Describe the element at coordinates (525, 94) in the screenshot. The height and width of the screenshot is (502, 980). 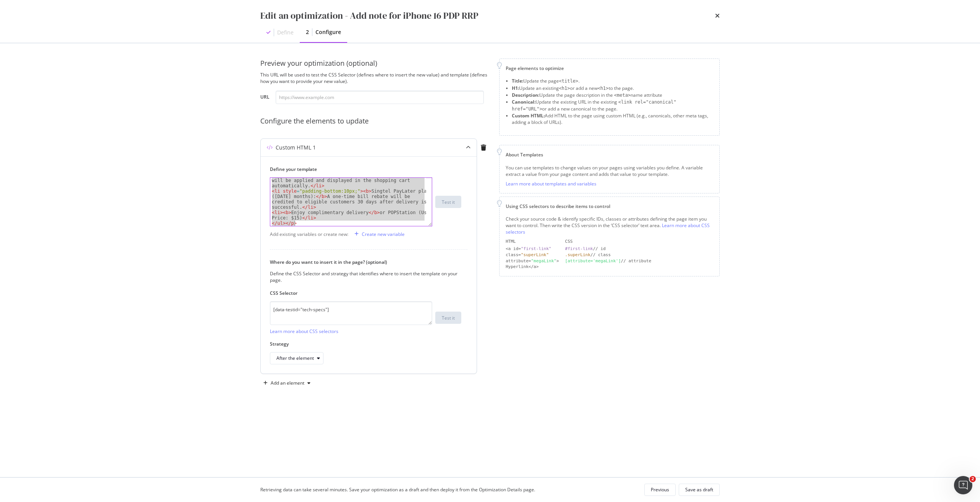
I see `strong: Description:` at that location.